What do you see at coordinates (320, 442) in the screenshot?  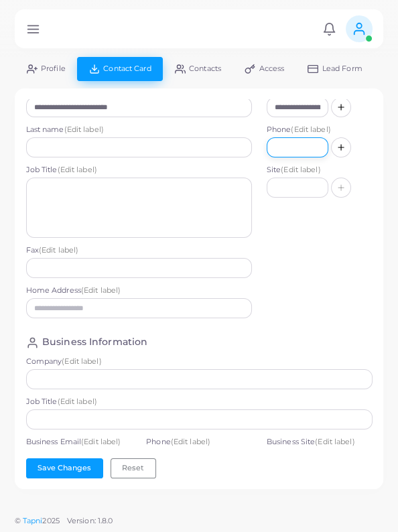 I see `label: Business Site` at bounding box center [320, 442].